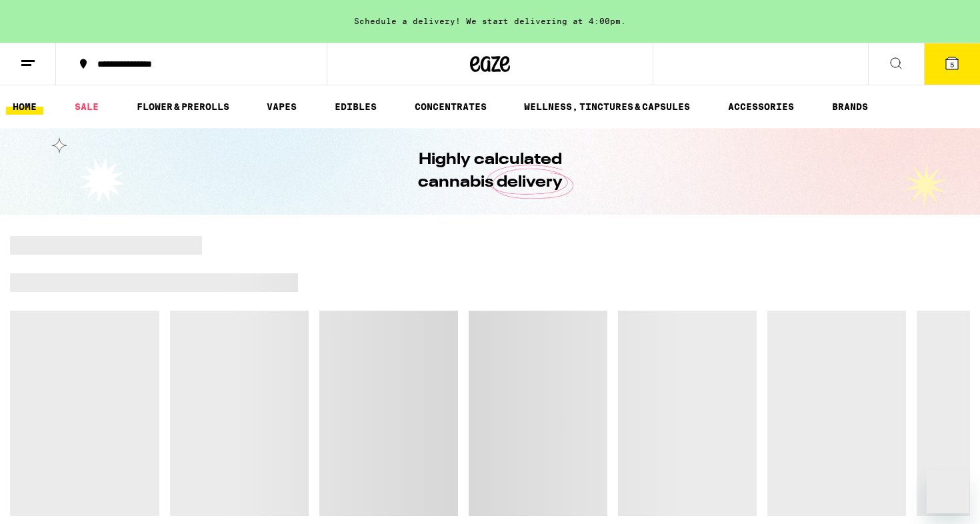 The height and width of the screenshot is (524, 980). What do you see at coordinates (182, 106) in the screenshot?
I see `a: FLOWER & PREROLLS` at bounding box center [182, 106].